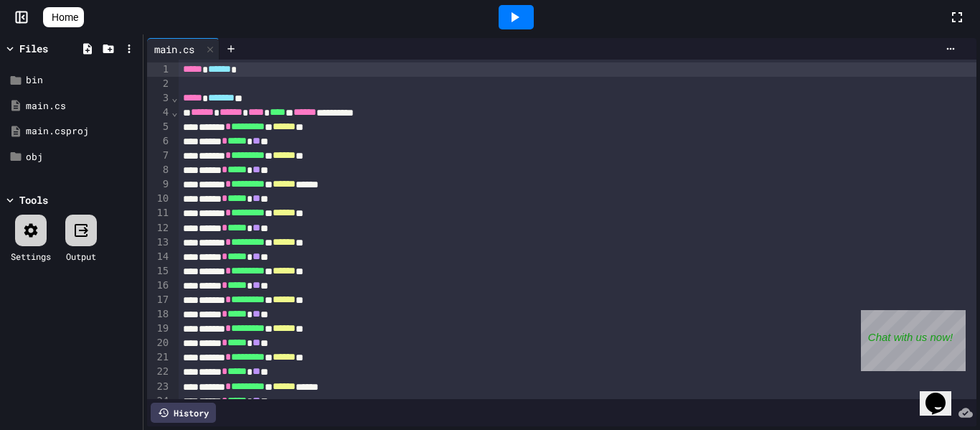 This screenshot has height=430, width=980. What do you see at coordinates (65, 17) in the screenshot?
I see `span: Home` at bounding box center [65, 17].